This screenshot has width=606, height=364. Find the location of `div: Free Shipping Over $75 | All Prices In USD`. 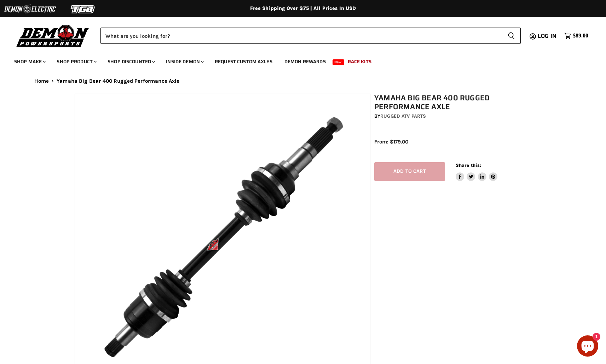

div: Free Shipping Over $75 | All Prices In USD is located at coordinates (303, 8).